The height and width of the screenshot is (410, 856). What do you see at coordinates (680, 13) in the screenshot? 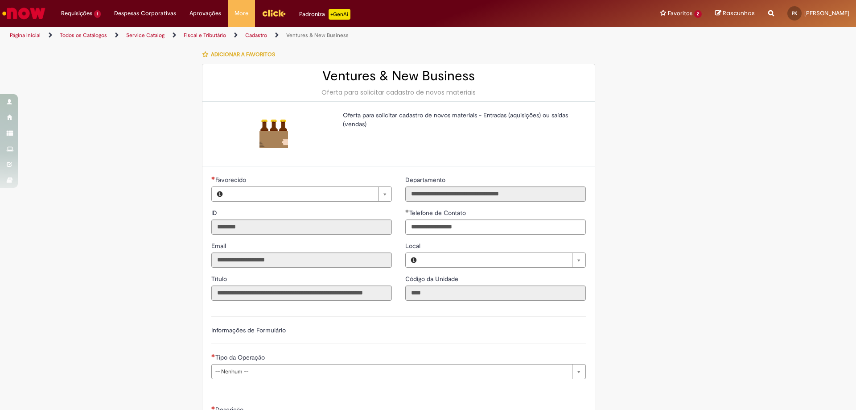
I see `span: Favoritos` at bounding box center [680, 13].